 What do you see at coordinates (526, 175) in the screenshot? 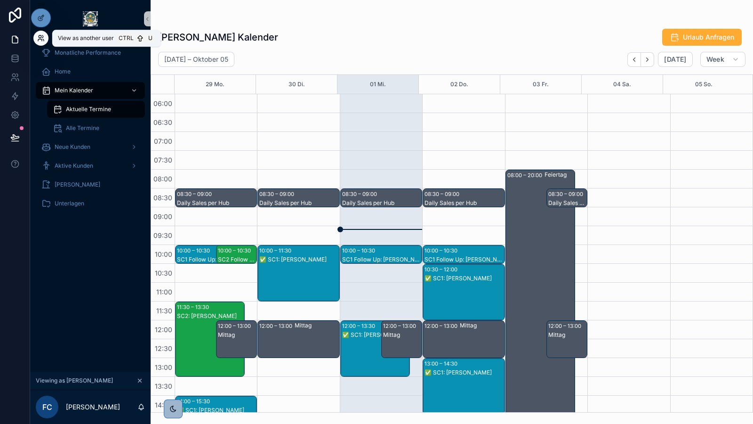
I see `div: 08:00 – 20:00` at bounding box center [526, 175].